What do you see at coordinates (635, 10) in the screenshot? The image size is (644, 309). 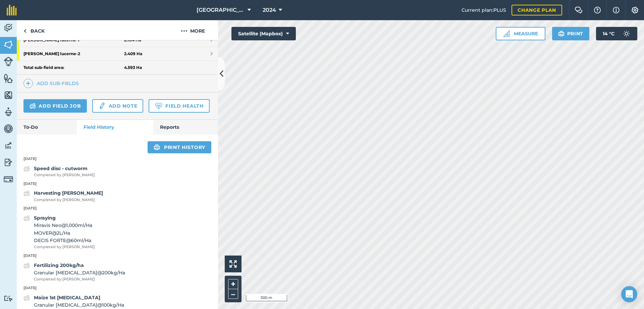 I see `img: A cog icon` at bounding box center [635, 10].